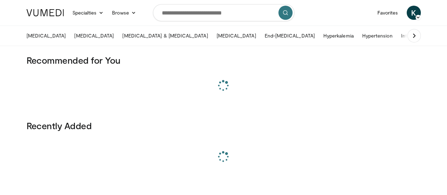  I want to click on a: Specialties, so click(88, 13).